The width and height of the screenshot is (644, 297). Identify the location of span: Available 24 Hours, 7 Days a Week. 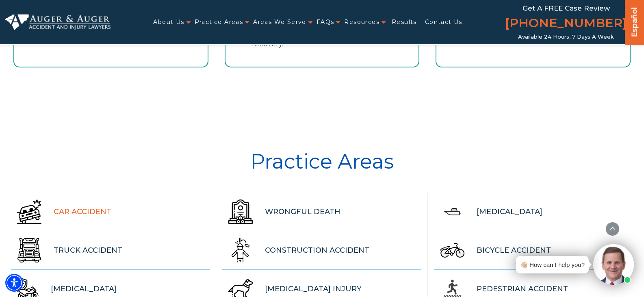
(566, 37).